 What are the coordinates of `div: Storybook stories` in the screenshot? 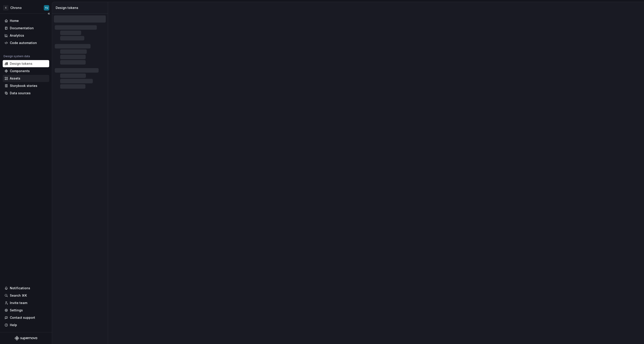 It's located at (23, 86).